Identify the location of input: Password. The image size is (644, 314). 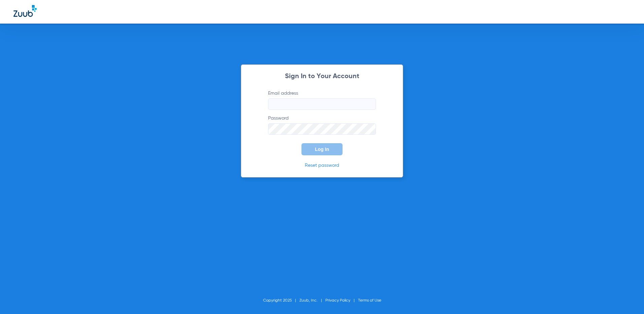
(322, 129).